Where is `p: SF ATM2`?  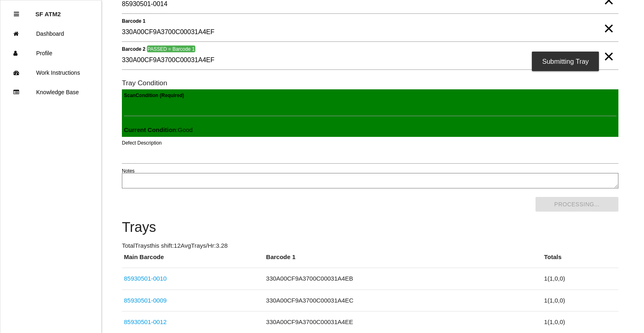
p: SF ATM2 is located at coordinates (48, 11).